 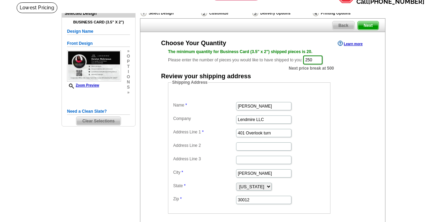 What do you see at coordinates (128, 82) in the screenshot?
I see `span: n` at bounding box center [128, 82].